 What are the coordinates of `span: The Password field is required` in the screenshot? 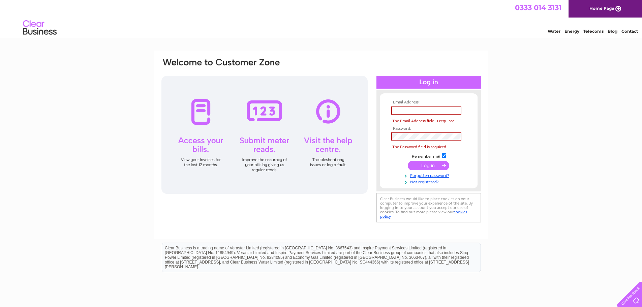 It's located at (419, 147).